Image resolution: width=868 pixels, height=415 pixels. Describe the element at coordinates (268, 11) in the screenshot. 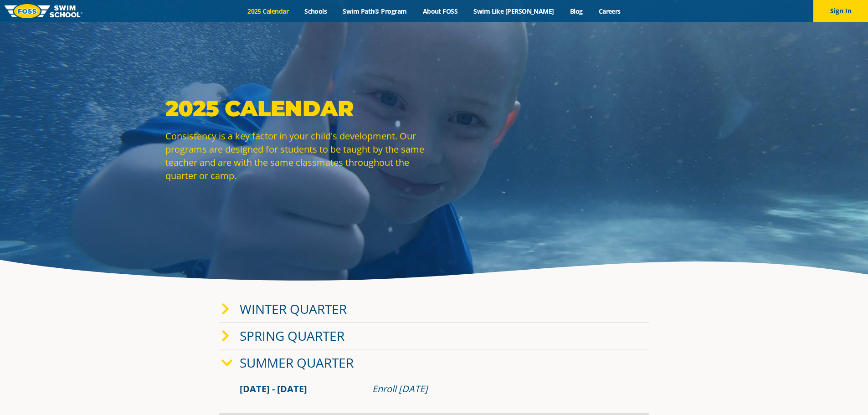

I see `a: 2025 Calendar` at that location.